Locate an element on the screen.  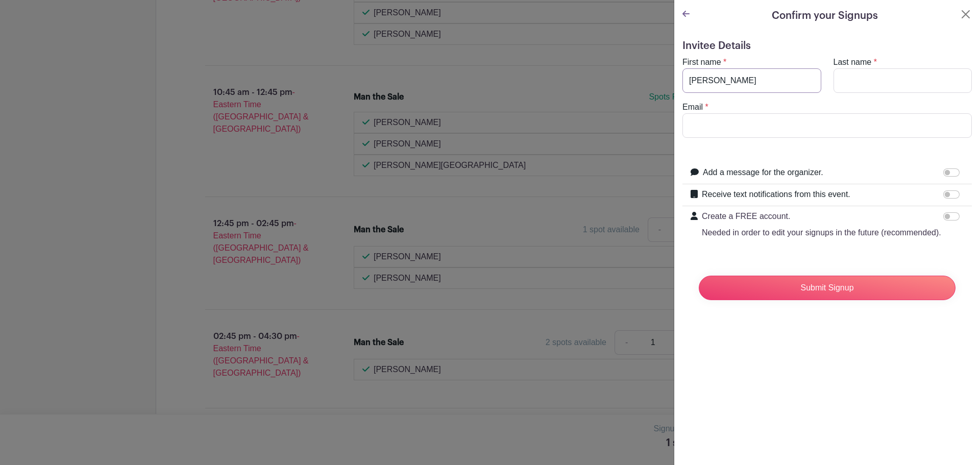
label: Email is located at coordinates (693, 108).